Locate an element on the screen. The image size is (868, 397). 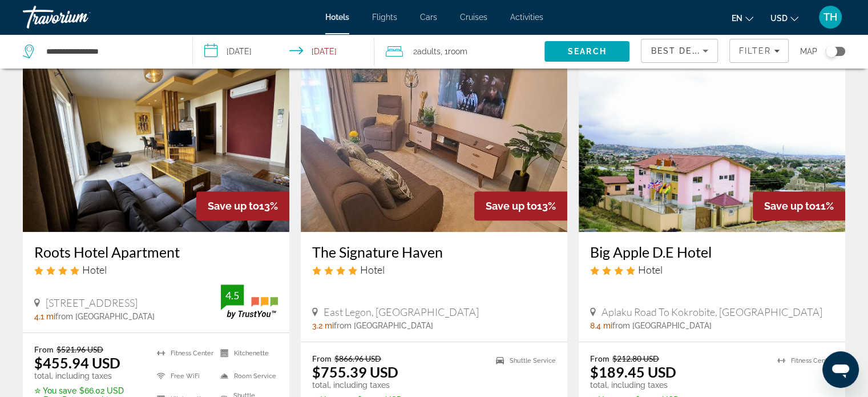
img: The Signature Haven is located at coordinates (434, 141).